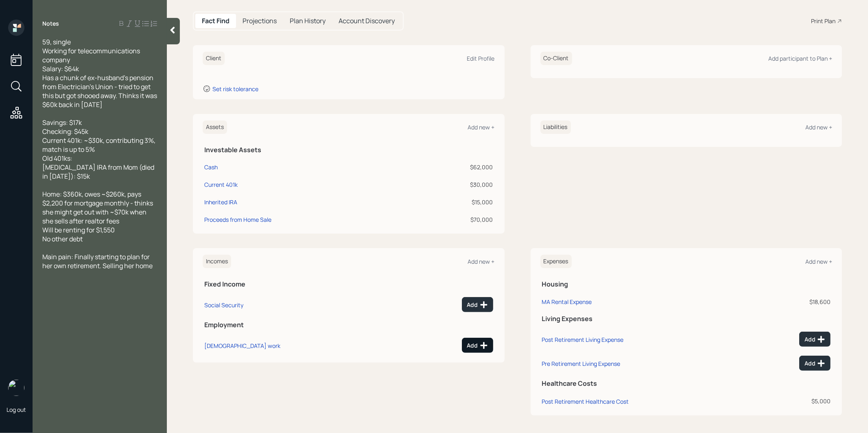  What do you see at coordinates (97, 261) in the screenshot?
I see `span: Main pain: Finally starting to plan for her own retirement. Selling her home` at bounding box center [97, 261].